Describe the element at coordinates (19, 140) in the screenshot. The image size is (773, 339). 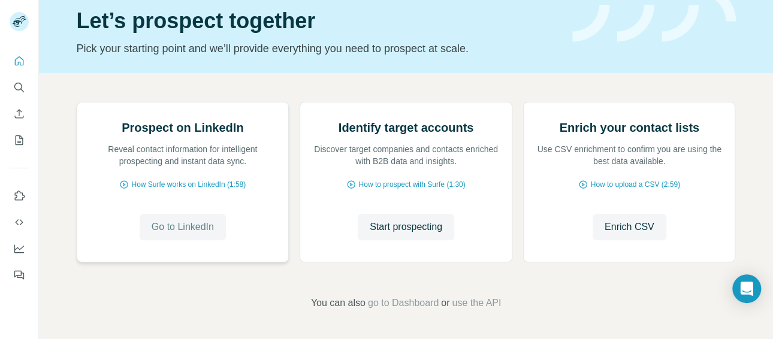
I see `button: My lists` at that location.